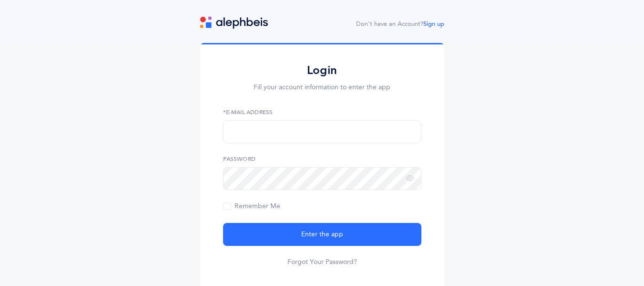 The height and width of the screenshot is (286, 644). I want to click on span: Enter the app, so click(322, 235).